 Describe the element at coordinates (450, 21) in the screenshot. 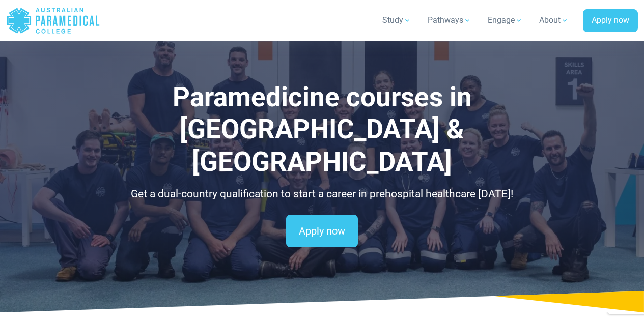

I see `a: Pathways` at that location.